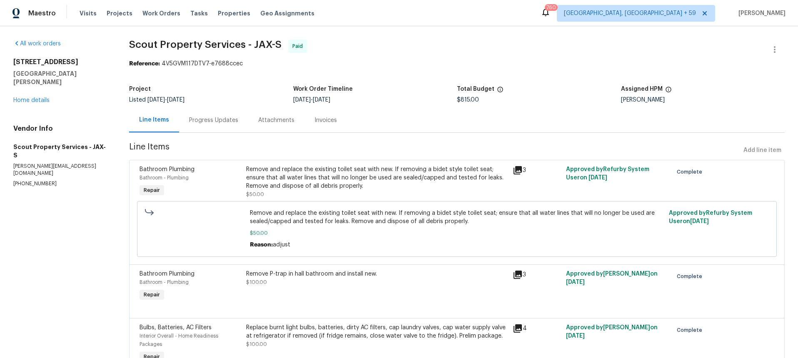 The height and width of the screenshot is (358, 798). Describe the element at coordinates (261, 245) in the screenshot. I see `span: Reason:` at that location.